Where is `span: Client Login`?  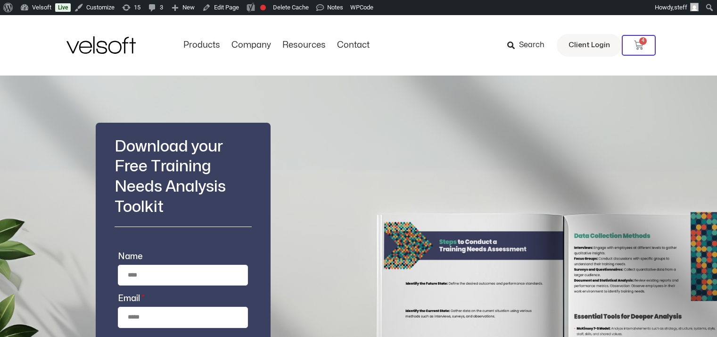
span: Client Login is located at coordinates (589, 45).